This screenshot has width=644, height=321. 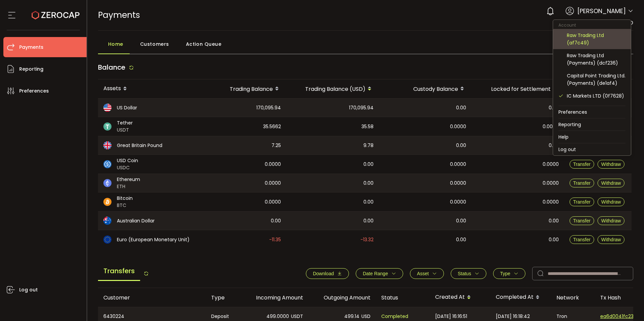 What do you see at coordinates (140, 146) in the screenshot?
I see `span: Great Britain Pound` at bounding box center [140, 146].